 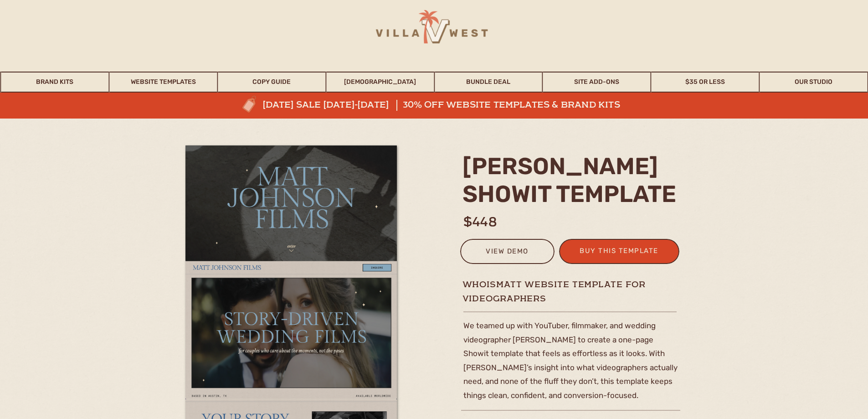 I want to click on a: Copy Guide, so click(x=271, y=82).